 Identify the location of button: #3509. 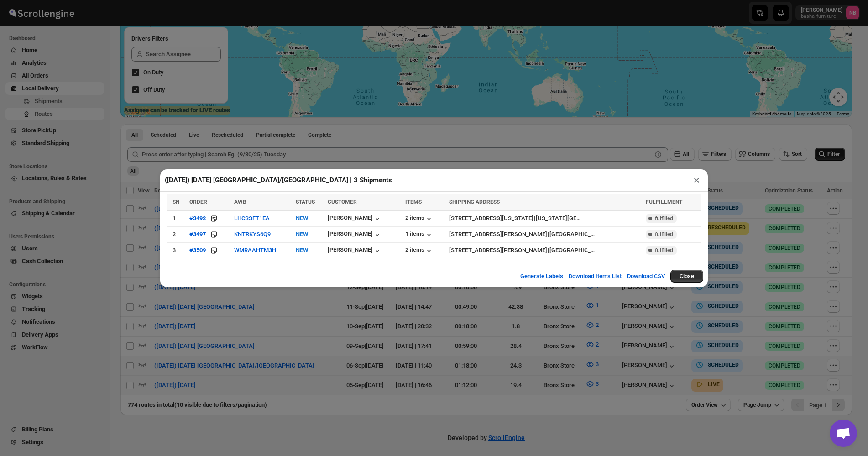
(198, 250).